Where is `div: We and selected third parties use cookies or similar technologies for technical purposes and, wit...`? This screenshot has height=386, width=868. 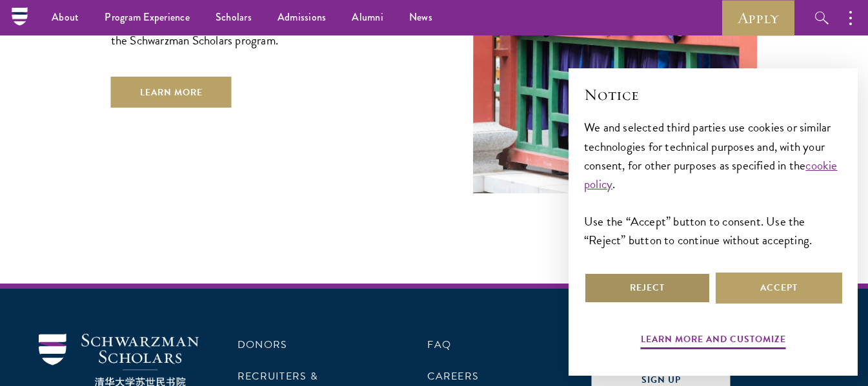
div: We and selected third parties use cookies or similar technologies for technical purposes and, wit... is located at coordinates (713, 183).